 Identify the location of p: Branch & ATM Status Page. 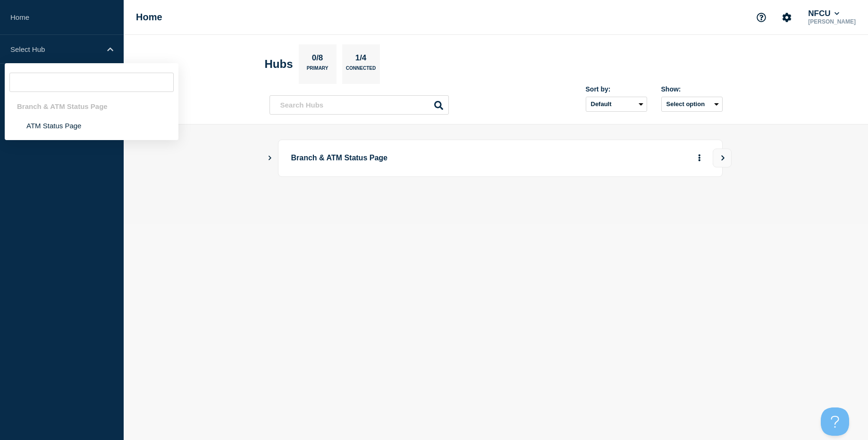
(421, 158).